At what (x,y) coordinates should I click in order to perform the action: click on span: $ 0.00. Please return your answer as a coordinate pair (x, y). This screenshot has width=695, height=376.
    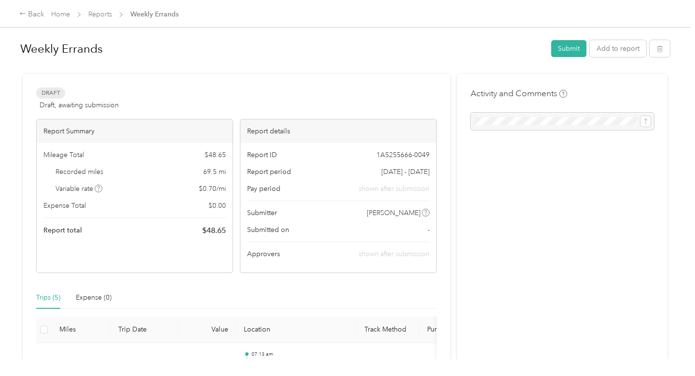
    Looking at the image, I should click on (217, 205).